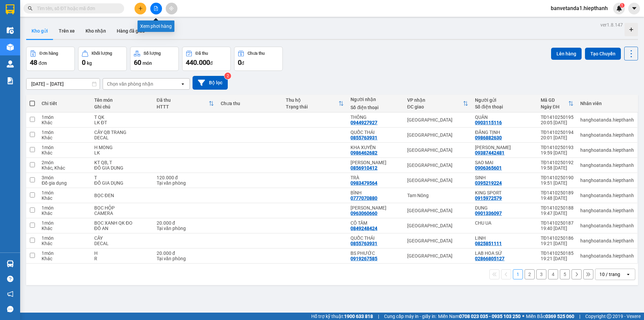  Describe the element at coordinates (504, 178) in the screenshot. I see `div: SINH` at that location.